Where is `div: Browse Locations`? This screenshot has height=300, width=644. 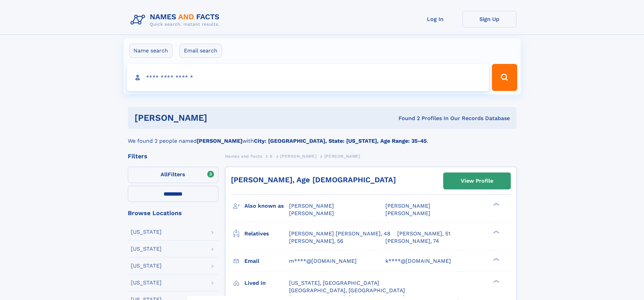
div: Browse Locations is located at coordinates (173, 213).